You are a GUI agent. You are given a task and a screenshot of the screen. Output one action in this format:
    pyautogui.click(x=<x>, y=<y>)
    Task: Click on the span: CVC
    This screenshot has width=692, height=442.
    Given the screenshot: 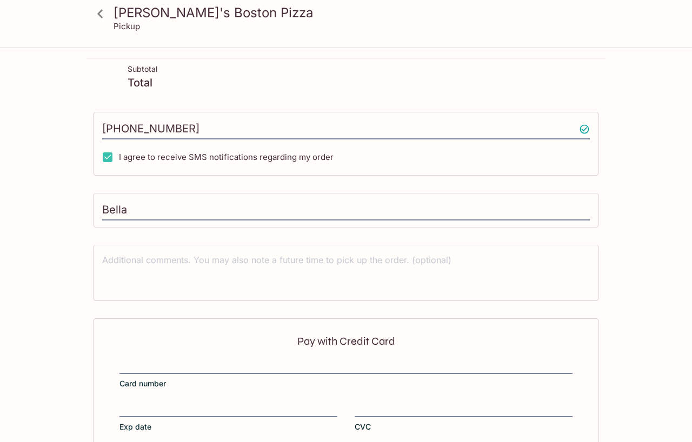 What is the action you would take?
    pyautogui.click(x=363, y=427)
    